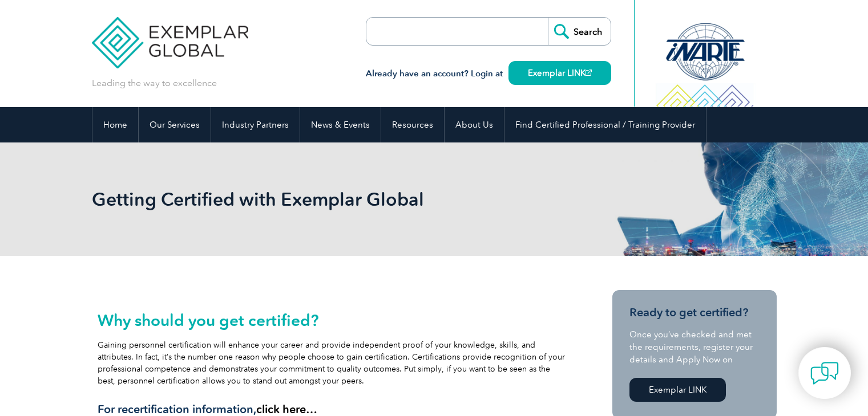 This screenshot has height=416, width=868. I want to click on img: contact-chat.png, so click(824, 374).